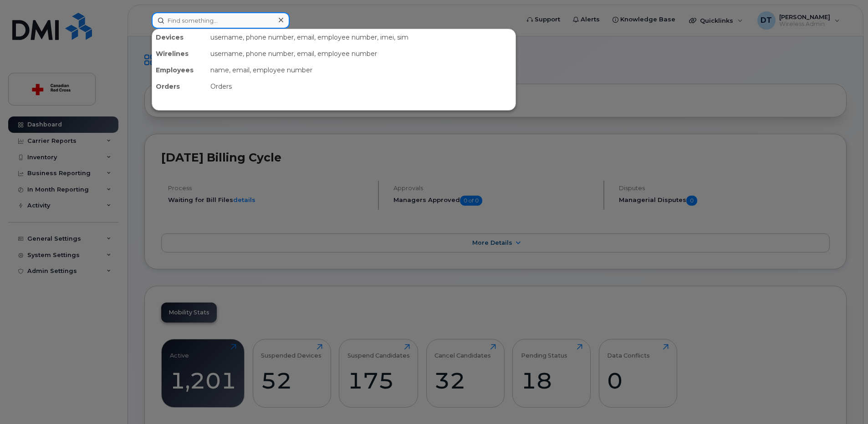  What do you see at coordinates (362, 70) in the screenshot?
I see `div: name, email, employee number` at bounding box center [362, 70].